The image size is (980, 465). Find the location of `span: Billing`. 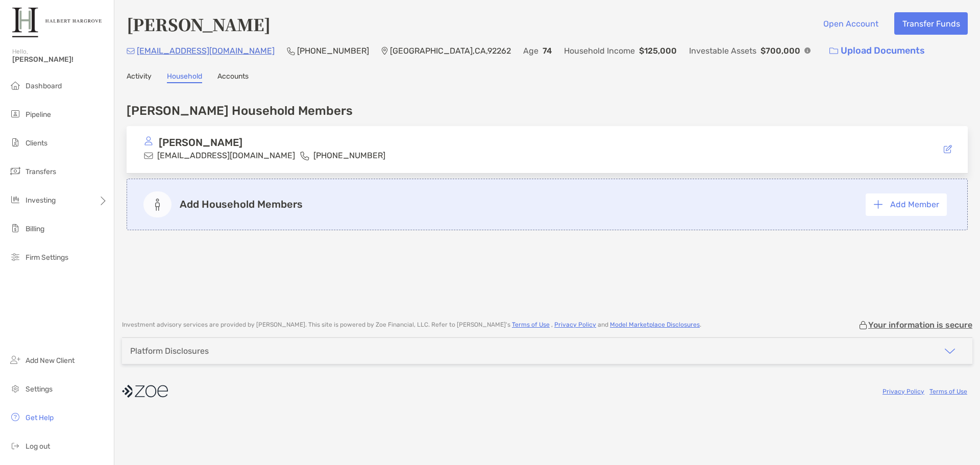

span: Billing is located at coordinates (35, 228).